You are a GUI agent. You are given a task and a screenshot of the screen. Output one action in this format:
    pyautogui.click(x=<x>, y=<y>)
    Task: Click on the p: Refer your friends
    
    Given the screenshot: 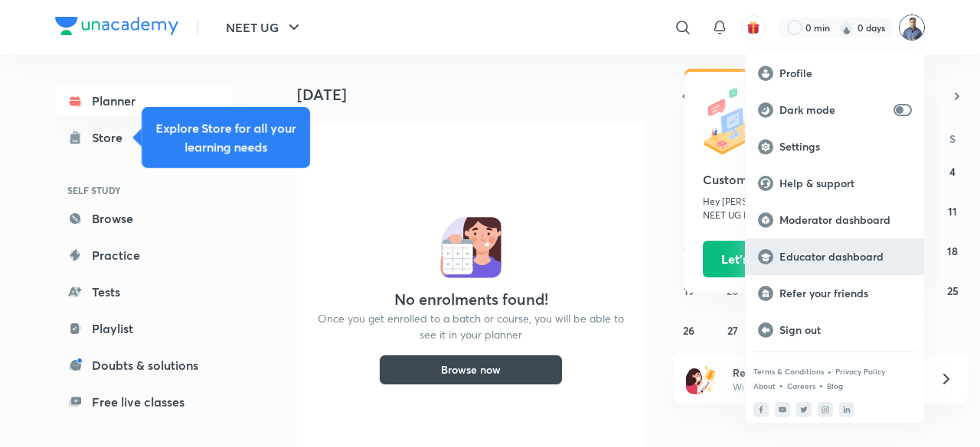 What is the action you would take?
    pyautogui.click(x=845, y=294)
    